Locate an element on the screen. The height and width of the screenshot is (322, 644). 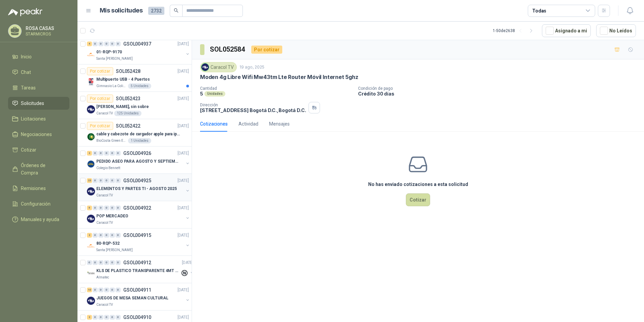
a: Cotizar is located at coordinates (39, 150).